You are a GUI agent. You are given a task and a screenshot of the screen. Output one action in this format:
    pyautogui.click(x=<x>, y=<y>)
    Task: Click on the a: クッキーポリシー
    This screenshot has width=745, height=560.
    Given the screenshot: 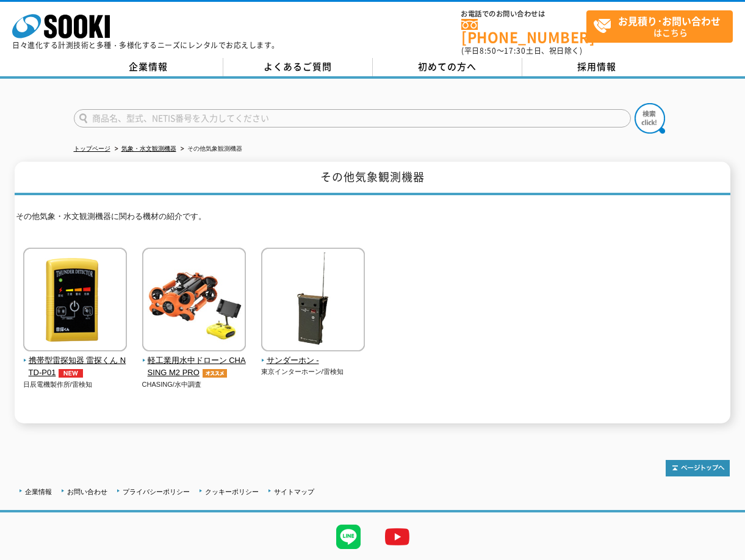 What is the action you would take?
    pyautogui.click(x=232, y=492)
    